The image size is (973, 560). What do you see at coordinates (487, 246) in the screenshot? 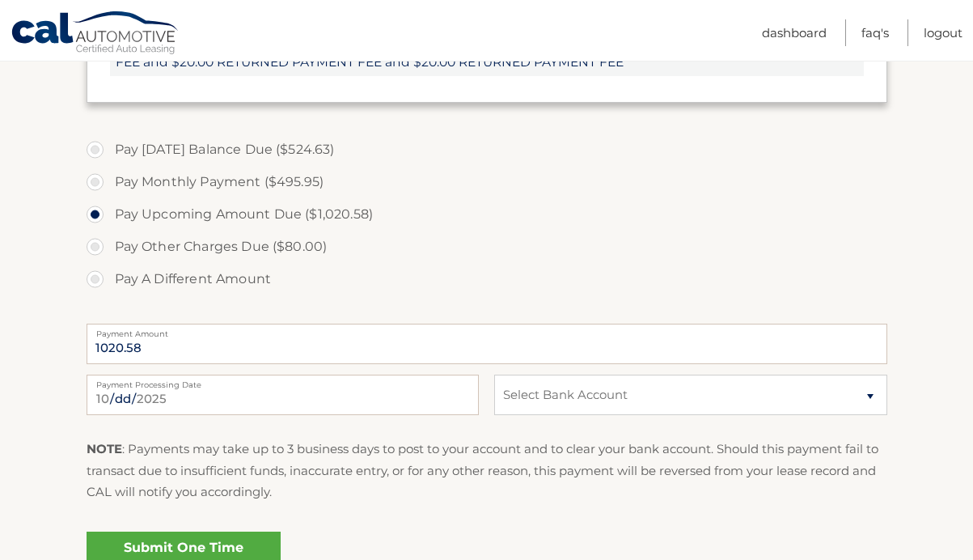
I see `label: Pay Other Charges Due ($80.00)` at bounding box center [487, 246].